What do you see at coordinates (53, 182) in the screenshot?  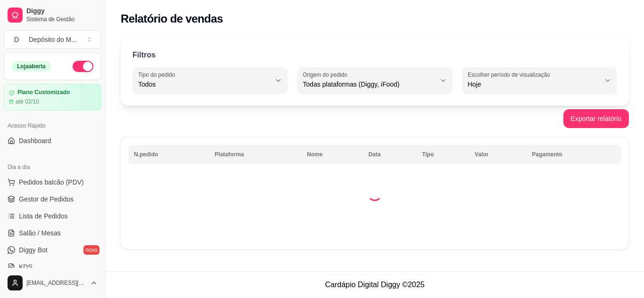 I see `button: Pedidos balcão (PDV)` at bounding box center [53, 182].